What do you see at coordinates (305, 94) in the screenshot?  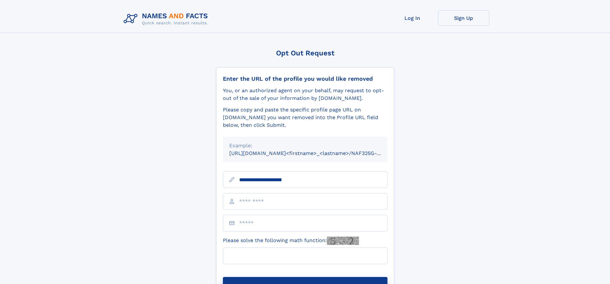 I see `div: You, or an authorized agent on your behalf, may request to opt-out of the sale of your informatio...` at bounding box center [305, 94].